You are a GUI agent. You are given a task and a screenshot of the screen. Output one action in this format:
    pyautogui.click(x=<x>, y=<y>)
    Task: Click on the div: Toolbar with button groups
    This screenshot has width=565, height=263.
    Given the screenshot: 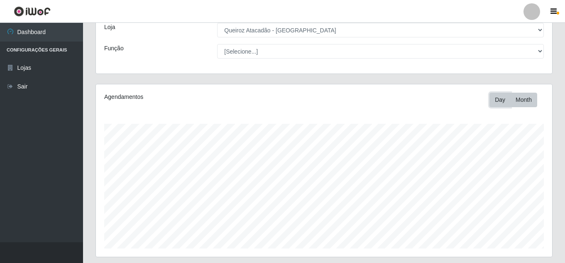 What is the action you would take?
    pyautogui.click(x=516, y=100)
    